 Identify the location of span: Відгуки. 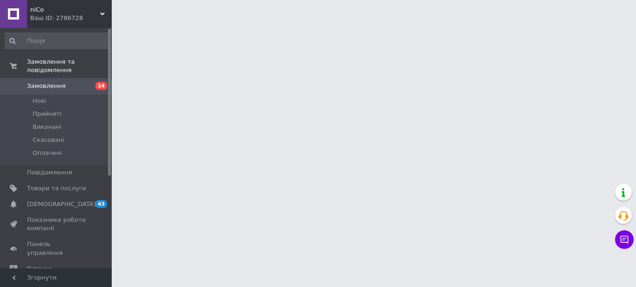
(39, 269).